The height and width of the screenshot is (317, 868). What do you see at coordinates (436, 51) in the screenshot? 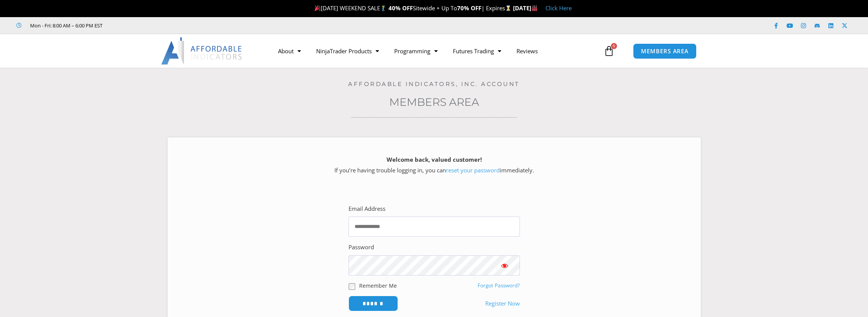
I see `nav: Menu` at bounding box center [436, 51].